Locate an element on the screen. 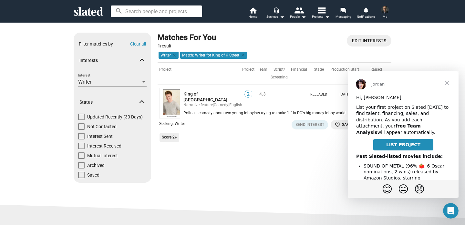 The image size is (465, 225). th: Production Start is located at coordinates (344, 73).